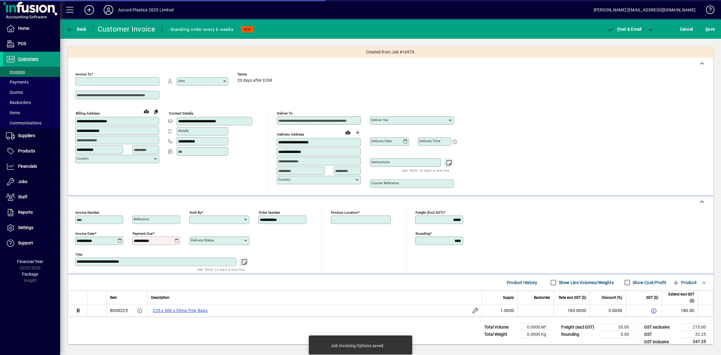 The image size is (721, 355). Describe the element at coordinates (32, 197) in the screenshot. I see `a: Staff` at that location.